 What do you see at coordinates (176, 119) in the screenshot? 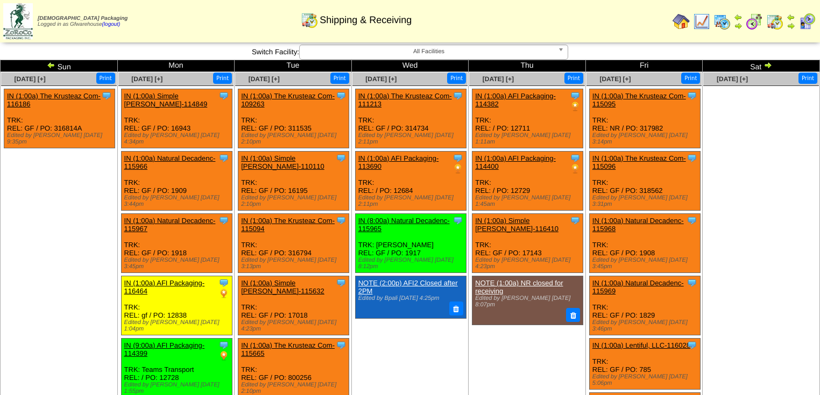
I see `div: TRK: REL: GF / PO: 16943` at bounding box center [176, 119].